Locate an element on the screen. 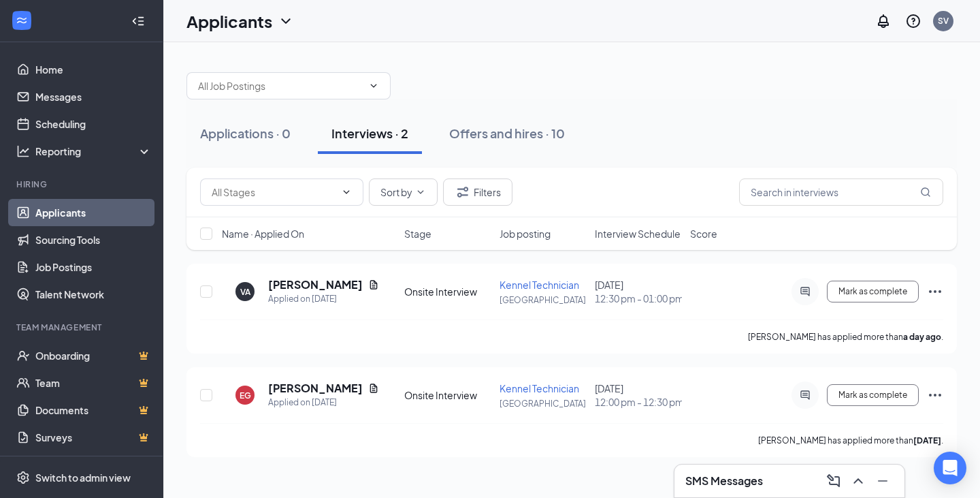  span: Name · Applied On is located at coordinates (263, 234).